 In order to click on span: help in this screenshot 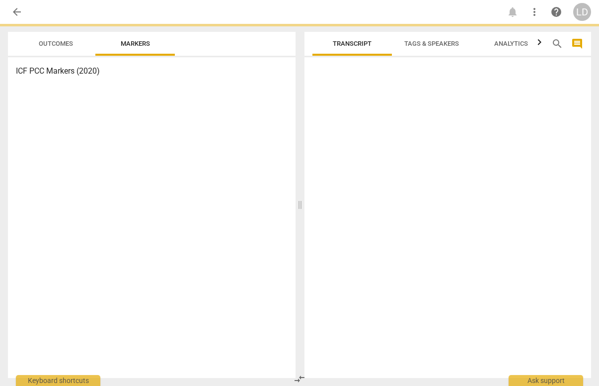, I will do `click(557, 12)`.